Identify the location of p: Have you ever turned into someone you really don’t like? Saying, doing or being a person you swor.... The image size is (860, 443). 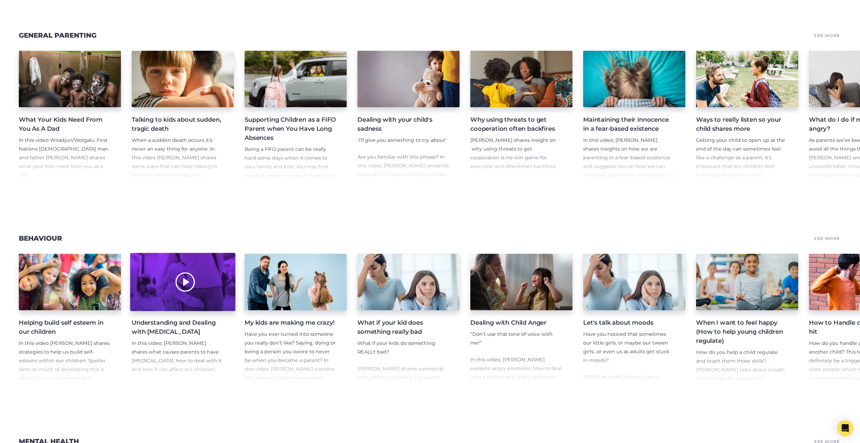
(290, 369).